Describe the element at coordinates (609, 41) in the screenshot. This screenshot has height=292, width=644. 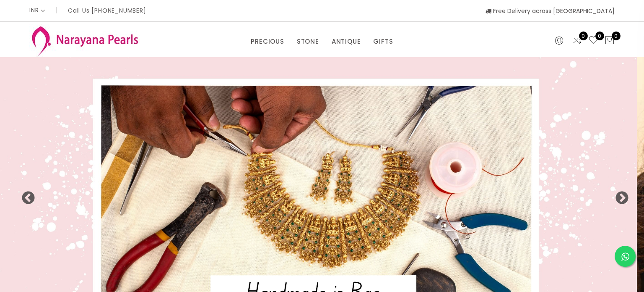
I see `button: 0` at that location.